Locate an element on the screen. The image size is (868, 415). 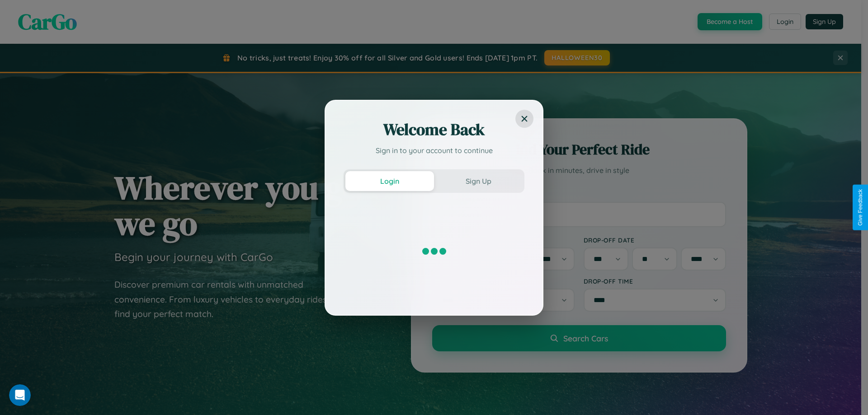
p: Sign in to your account to continue is located at coordinates (434, 151).